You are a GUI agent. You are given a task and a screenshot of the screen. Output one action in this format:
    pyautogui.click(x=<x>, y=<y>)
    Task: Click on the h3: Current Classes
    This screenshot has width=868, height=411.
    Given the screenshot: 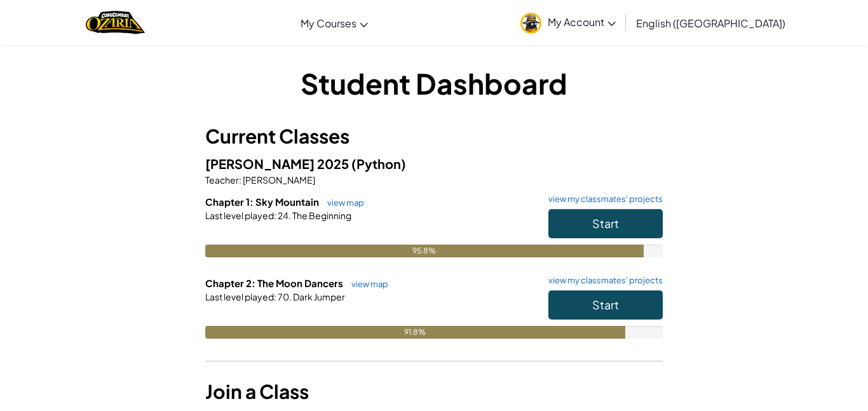 What is the action you would take?
    pyautogui.click(x=434, y=136)
    